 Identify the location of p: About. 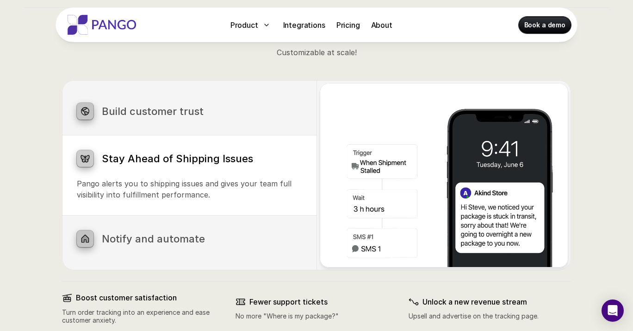
(382, 25).